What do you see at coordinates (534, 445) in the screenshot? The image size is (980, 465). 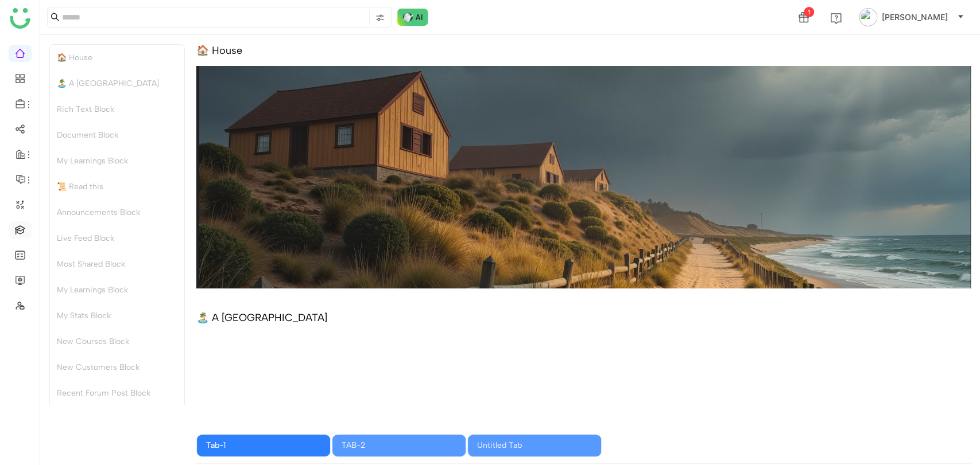 I see `div: Untitled Tab` at bounding box center [534, 445].